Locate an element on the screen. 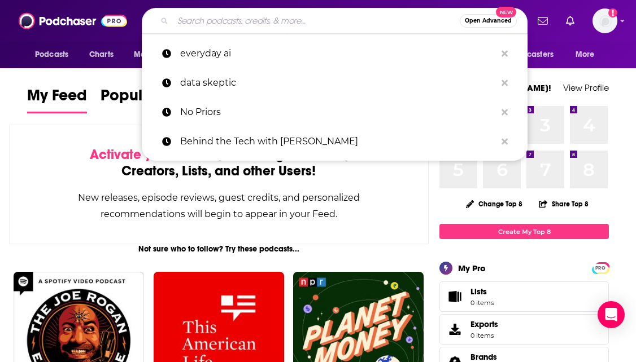  span: Activate your Feed is located at coordinates (147, 155).